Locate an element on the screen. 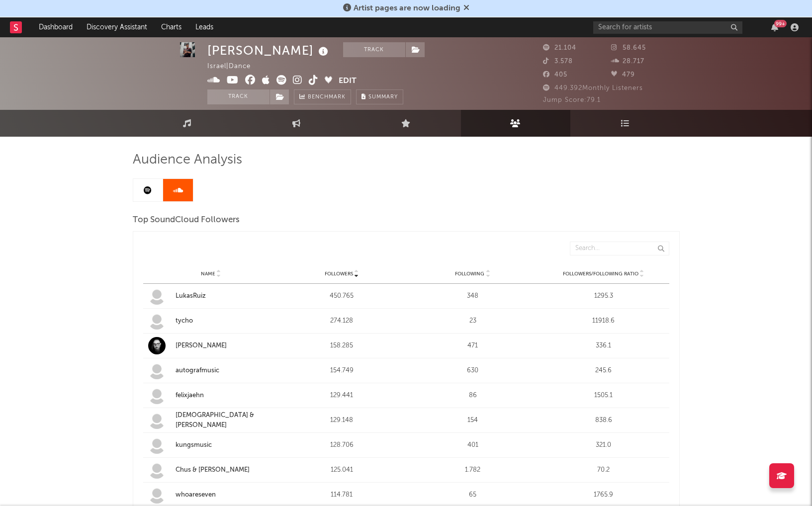  span: Artist pages are now loading is located at coordinates (407, 9).